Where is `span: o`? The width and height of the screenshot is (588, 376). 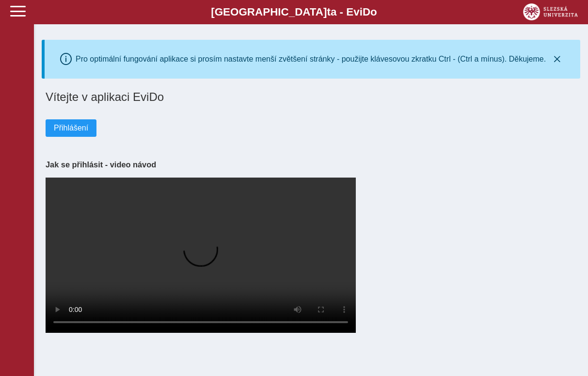
span: o is located at coordinates (374, 11).